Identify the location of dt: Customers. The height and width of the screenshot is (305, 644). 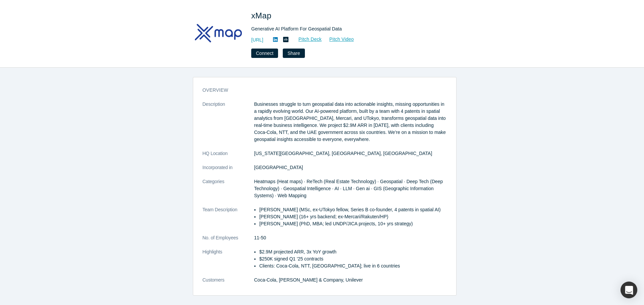
(228, 284).